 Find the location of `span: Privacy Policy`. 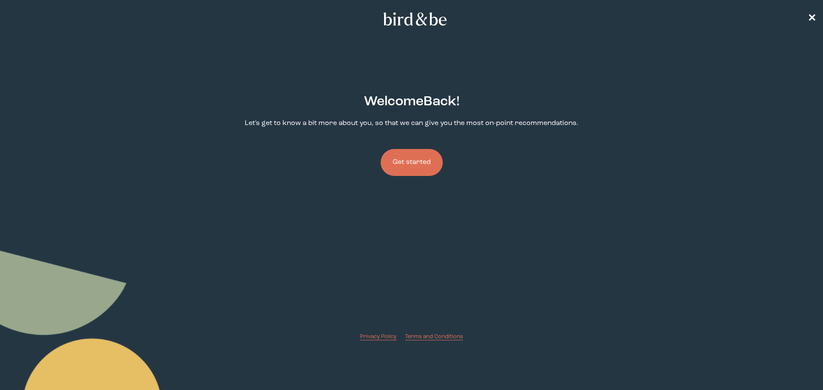

span: Privacy Policy is located at coordinates (378, 337).